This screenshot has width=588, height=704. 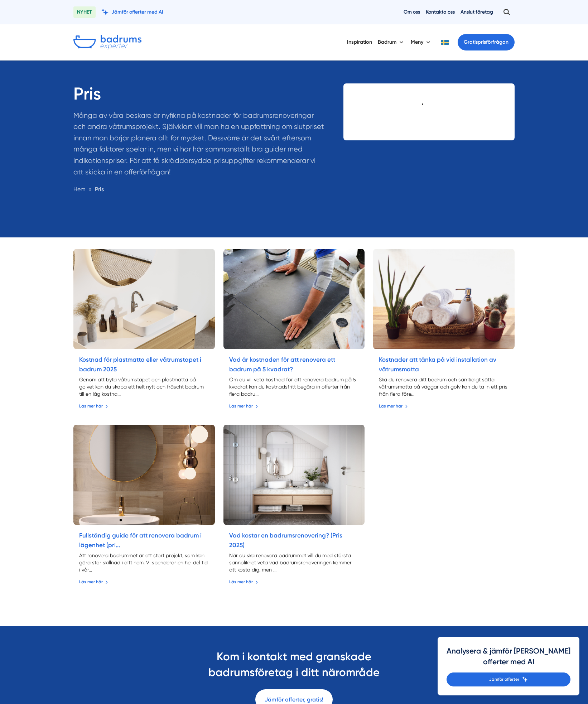 I want to click on p: Om du vill veta kostnad för att renovera badrum på 5 kvadrat kan du kostnadsfritt begära in offer..., so click(x=294, y=387).